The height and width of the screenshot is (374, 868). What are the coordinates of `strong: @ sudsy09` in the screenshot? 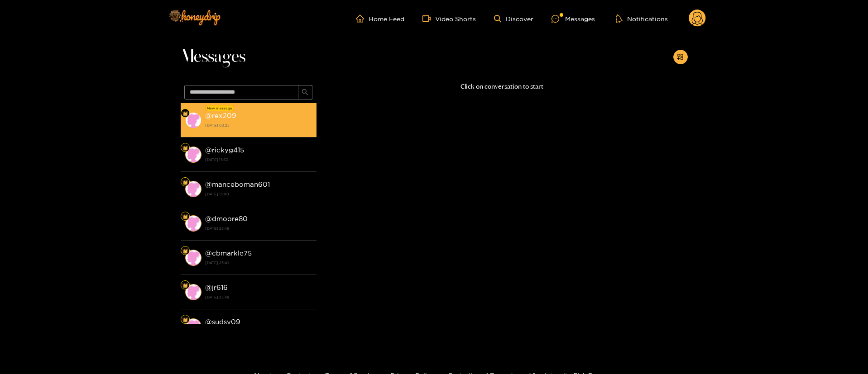 It's located at (223, 322).